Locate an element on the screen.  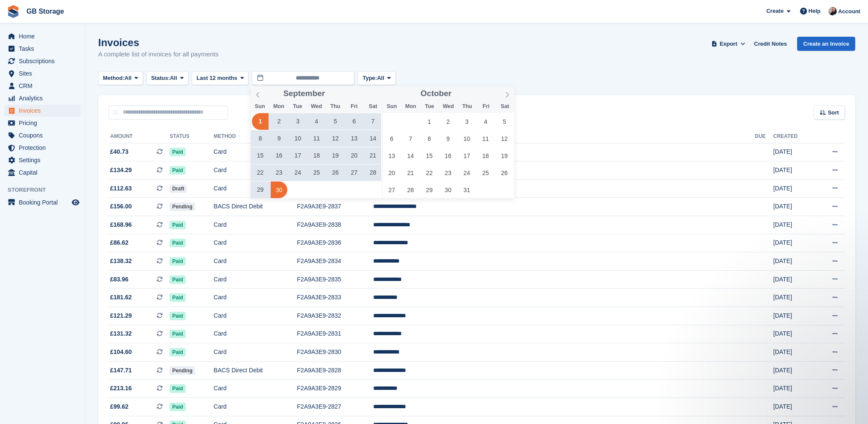
span: October 20, 2024 is located at coordinates (392, 172).